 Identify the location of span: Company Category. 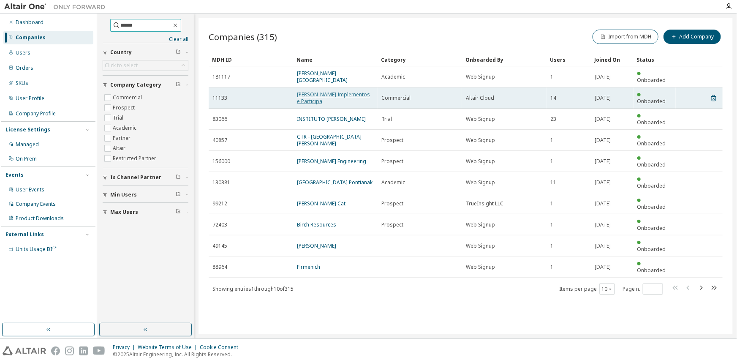
(135, 85).